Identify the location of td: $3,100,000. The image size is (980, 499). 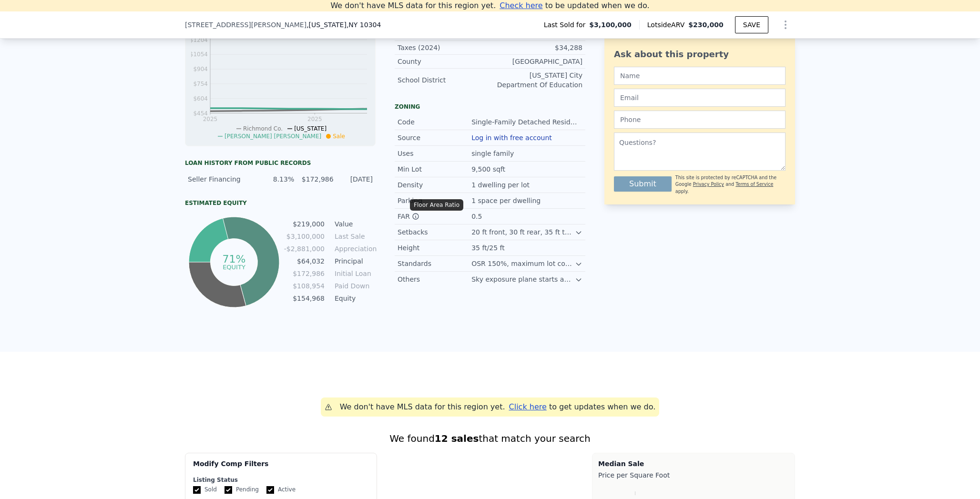
(304, 236).